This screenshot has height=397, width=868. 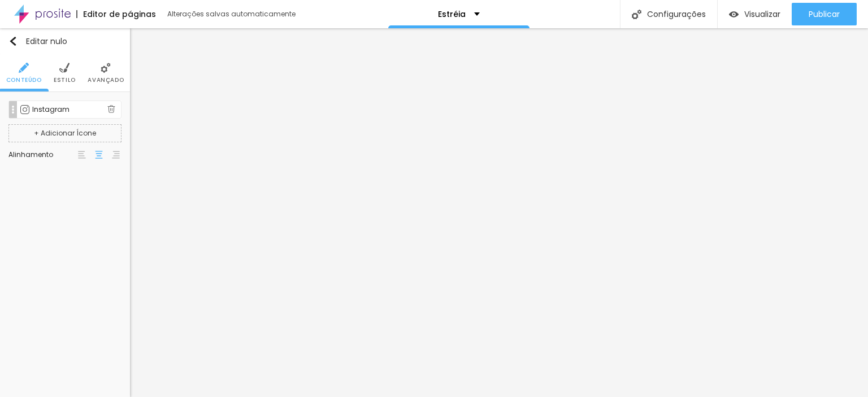 I want to click on font: Visualizar, so click(x=763, y=14).